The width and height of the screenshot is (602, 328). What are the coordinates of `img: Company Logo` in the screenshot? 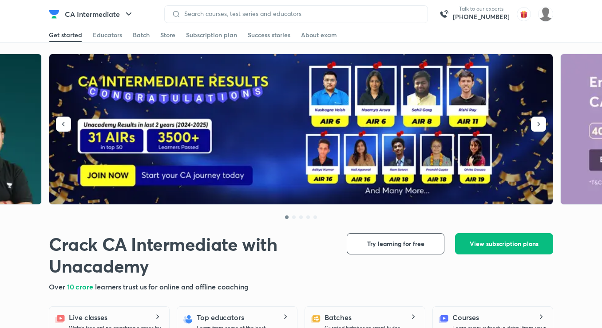 It's located at (54, 14).